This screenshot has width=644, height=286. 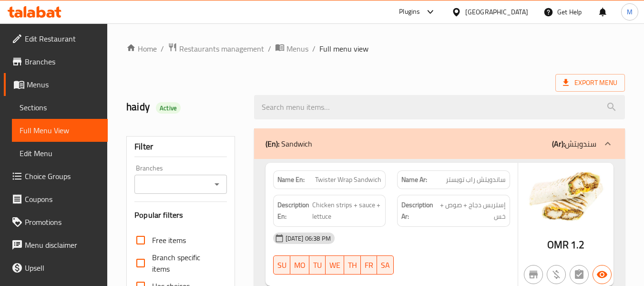 What do you see at coordinates (180, 215) in the screenshot?
I see `h3: Popular filters` at bounding box center [180, 215].